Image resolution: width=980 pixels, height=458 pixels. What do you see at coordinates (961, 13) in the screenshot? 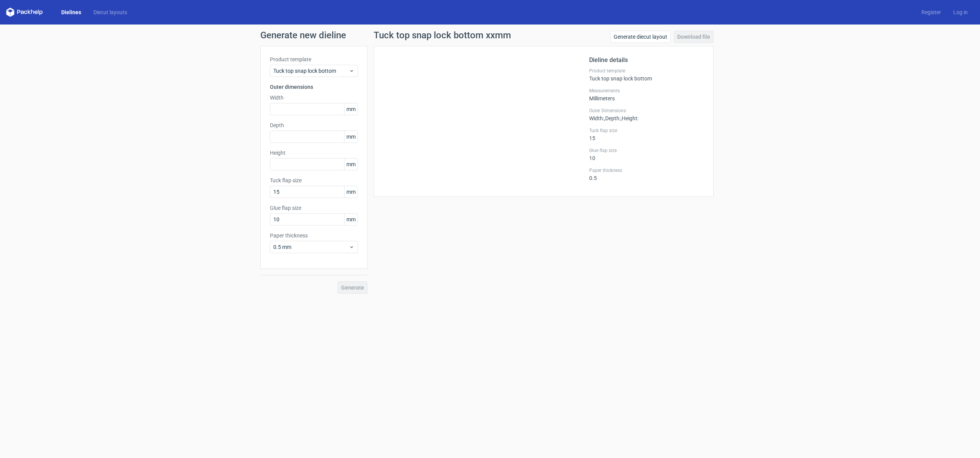
I see `a: Log in` at bounding box center [961, 13].